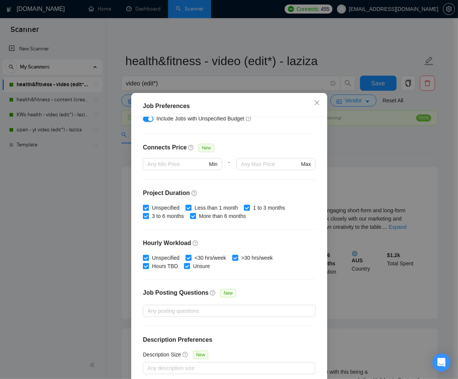  I want to click on h4: Project Duration, so click(229, 193).